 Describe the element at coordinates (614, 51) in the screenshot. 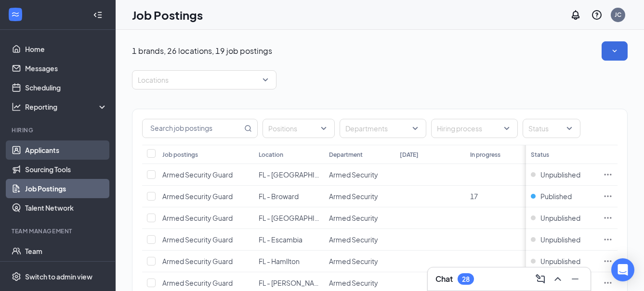

I see `button: SmallChevronDown` at that location.